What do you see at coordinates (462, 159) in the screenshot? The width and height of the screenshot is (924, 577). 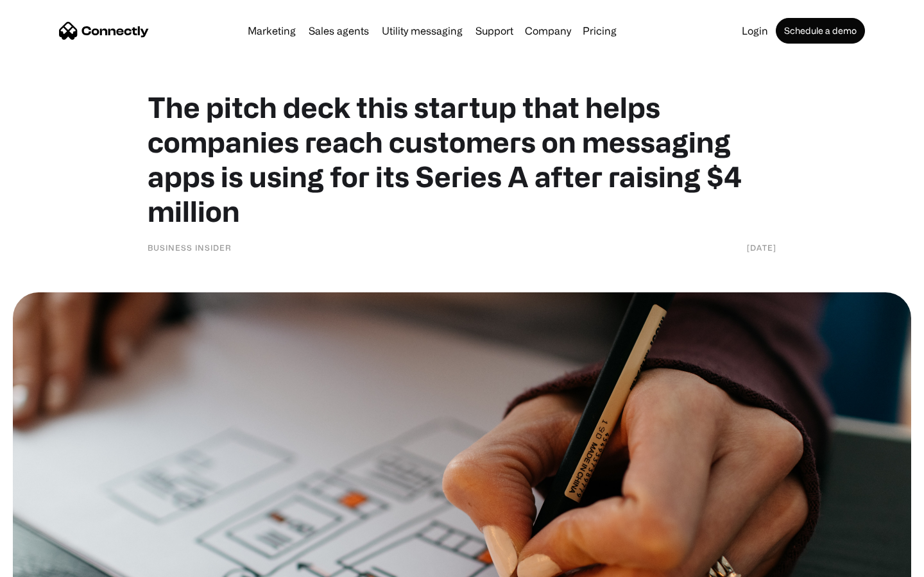 I see `h1: The pitch deck this startup that helps companies reach customers on messaging apps is using for i...` at bounding box center [462, 159].